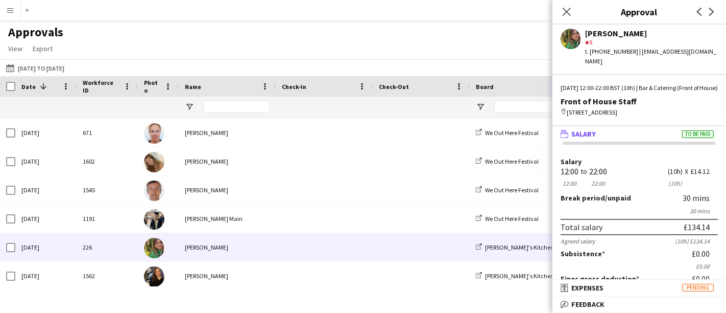 This screenshot has width=726, height=313. I want to click on span: Pending, so click(698, 287).